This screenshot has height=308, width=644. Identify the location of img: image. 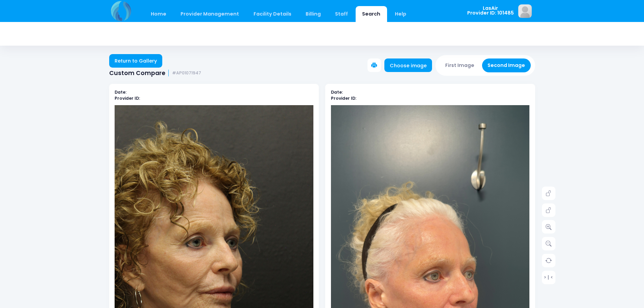
(525, 11).